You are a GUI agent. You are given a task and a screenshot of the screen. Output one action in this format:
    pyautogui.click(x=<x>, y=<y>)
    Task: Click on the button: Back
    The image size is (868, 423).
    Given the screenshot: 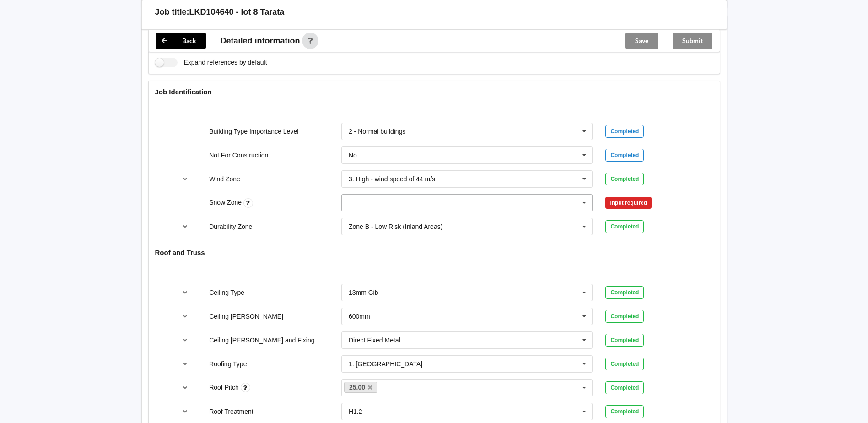 What is the action you would take?
    pyautogui.click(x=180, y=41)
    